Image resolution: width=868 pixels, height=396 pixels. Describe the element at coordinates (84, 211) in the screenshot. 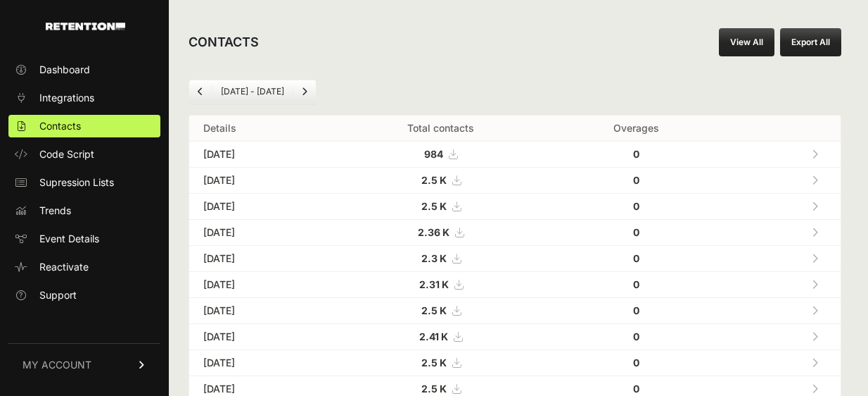

I see `a: Trends` at that location.